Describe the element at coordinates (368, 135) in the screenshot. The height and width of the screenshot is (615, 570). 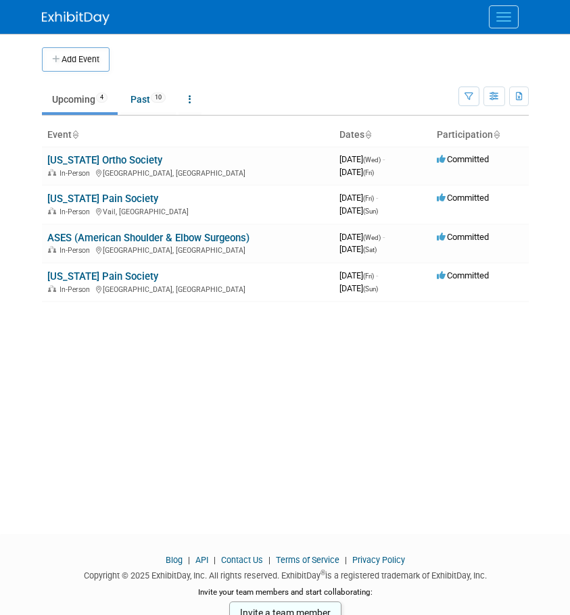
I see `a: Sort by Start Date` at that location.